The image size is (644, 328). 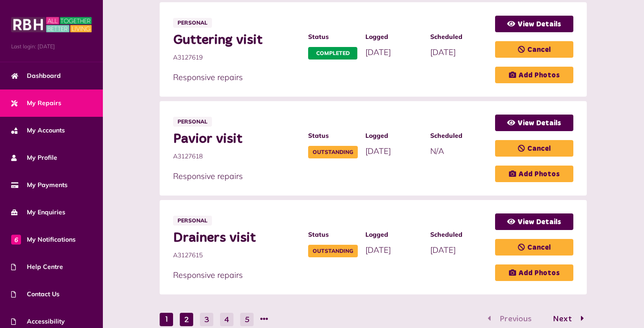 What do you see at coordinates (562, 319) in the screenshot?
I see `span: Next` at bounding box center [562, 319].